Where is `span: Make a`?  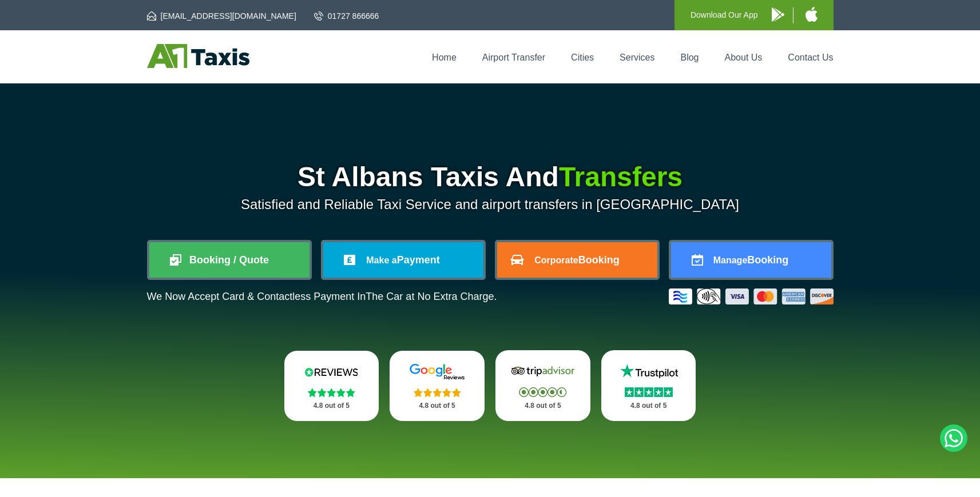
span: Make a is located at coordinates (381, 260).